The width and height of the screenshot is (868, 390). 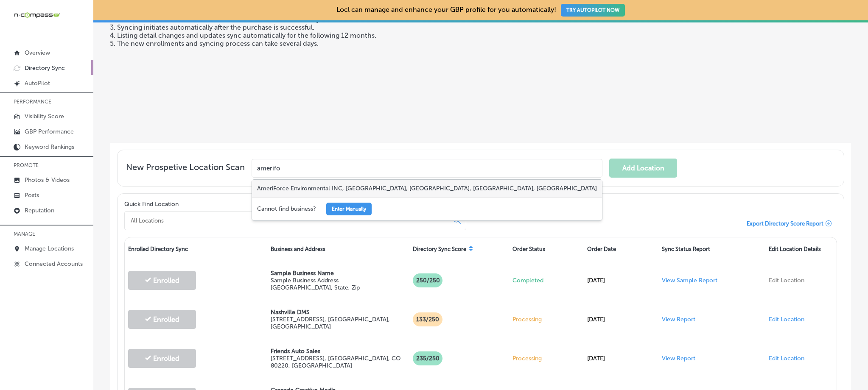 What do you see at coordinates (333, 35) in the screenshot?
I see `li: Listing detail changes and updates sync automatically for the following 12 months.` at bounding box center [333, 35].